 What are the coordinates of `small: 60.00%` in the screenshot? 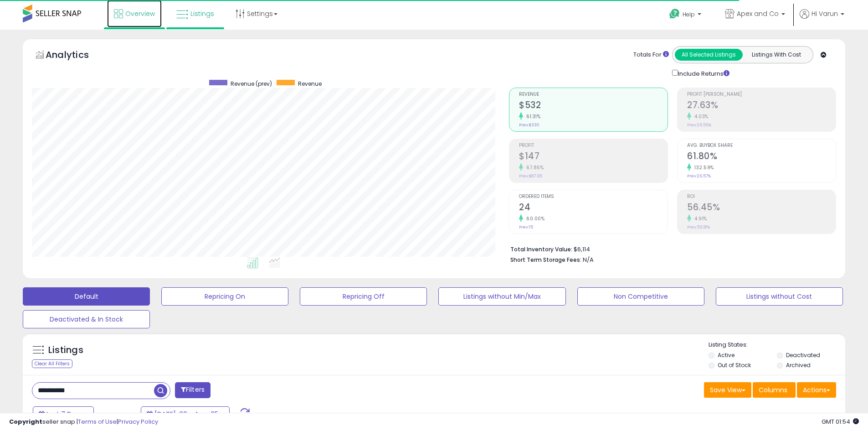 It's located at (534, 219).